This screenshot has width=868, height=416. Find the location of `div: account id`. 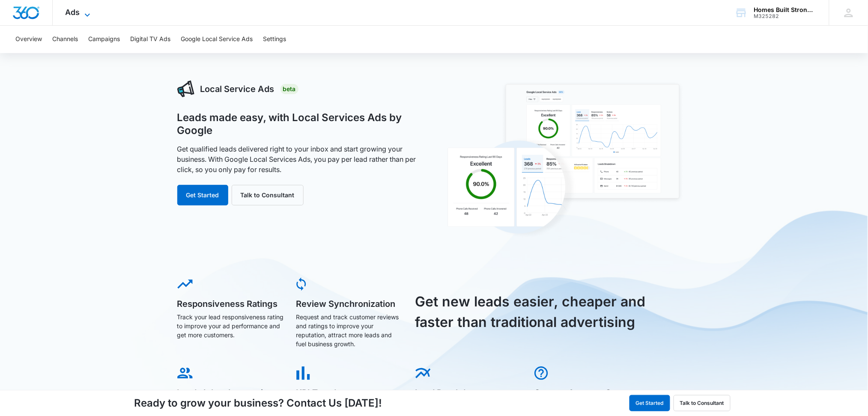

div: account id is located at coordinates (785, 16).